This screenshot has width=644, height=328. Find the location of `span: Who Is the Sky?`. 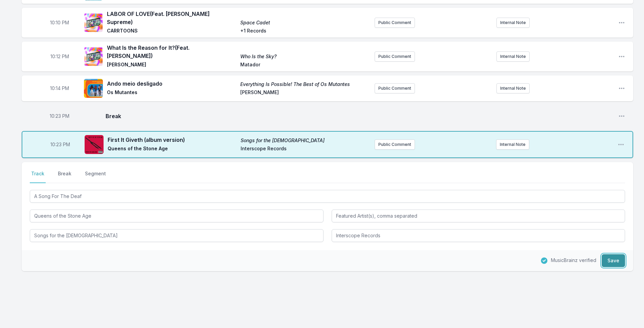

span: Who Is the Sky? is located at coordinates (305, 57).